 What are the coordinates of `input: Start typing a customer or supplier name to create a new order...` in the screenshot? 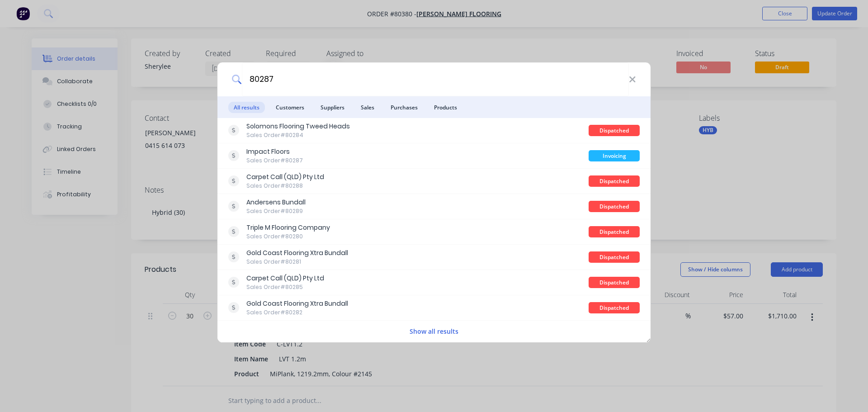 It's located at (435, 79).